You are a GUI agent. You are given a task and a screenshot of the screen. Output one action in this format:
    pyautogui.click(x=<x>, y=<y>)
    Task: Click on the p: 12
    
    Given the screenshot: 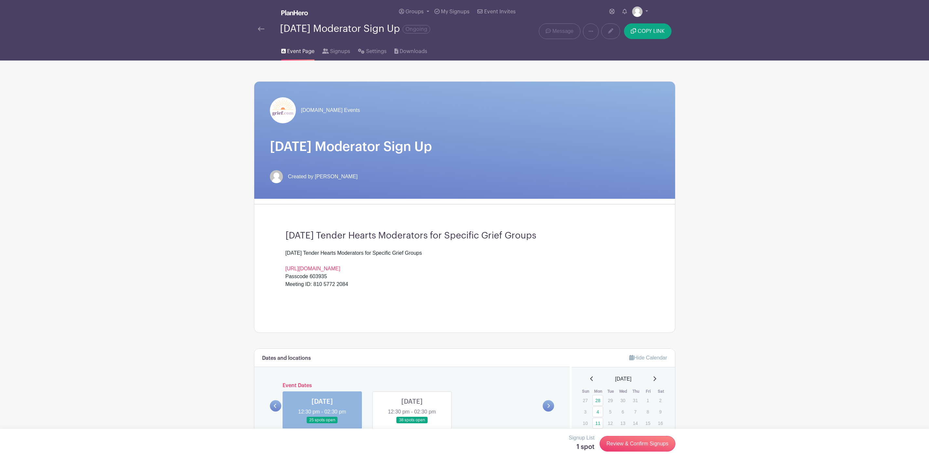 What is the action you would take?
    pyautogui.click(x=610, y=423)
    